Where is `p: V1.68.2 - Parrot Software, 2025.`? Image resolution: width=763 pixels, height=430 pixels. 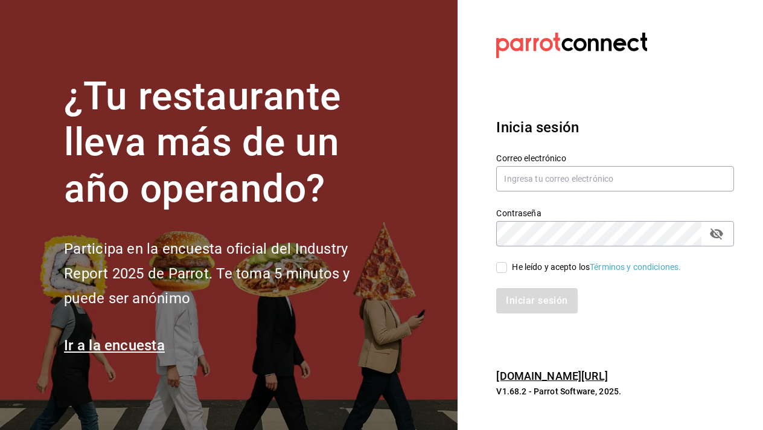
p: V1.68.2 - Parrot Software, 2025. is located at coordinates (615, 391).